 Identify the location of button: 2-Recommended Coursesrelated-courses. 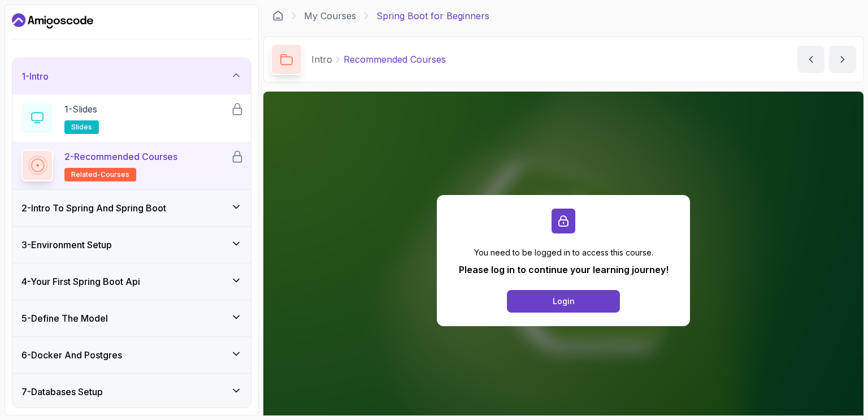
(131, 165).